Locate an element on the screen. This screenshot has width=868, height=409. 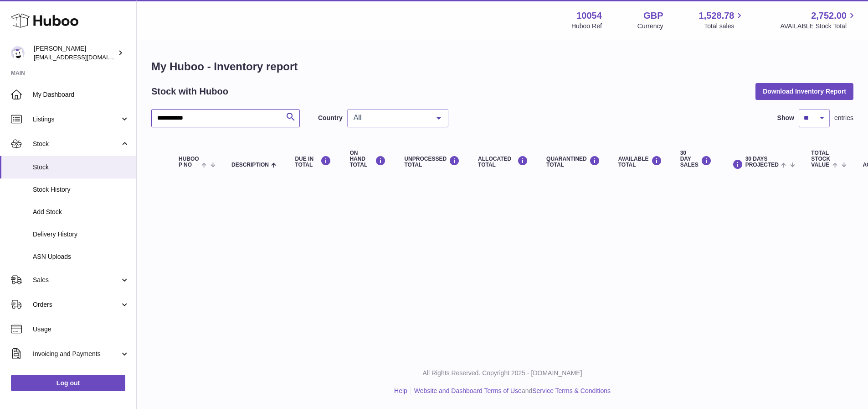
div: 30 DAY SALES is located at coordinates (696, 160).